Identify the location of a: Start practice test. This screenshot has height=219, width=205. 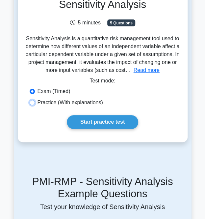
(102, 122).